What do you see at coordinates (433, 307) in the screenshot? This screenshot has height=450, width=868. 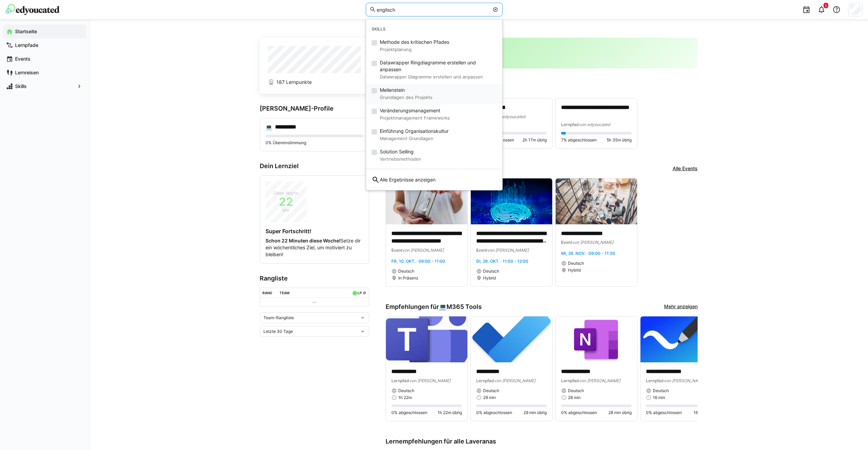 I see `h3: Empfehlungen für` at bounding box center [433, 307].